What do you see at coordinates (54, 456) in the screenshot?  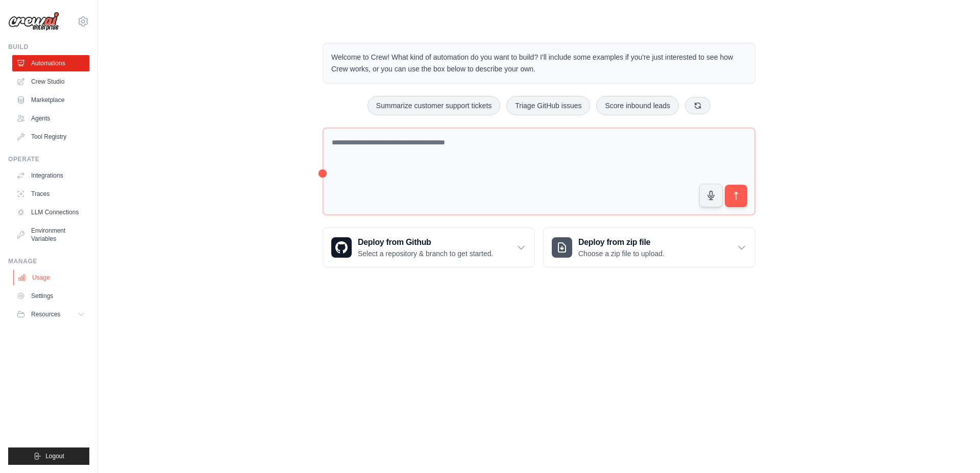 I see `span: Logout` at bounding box center [54, 456].